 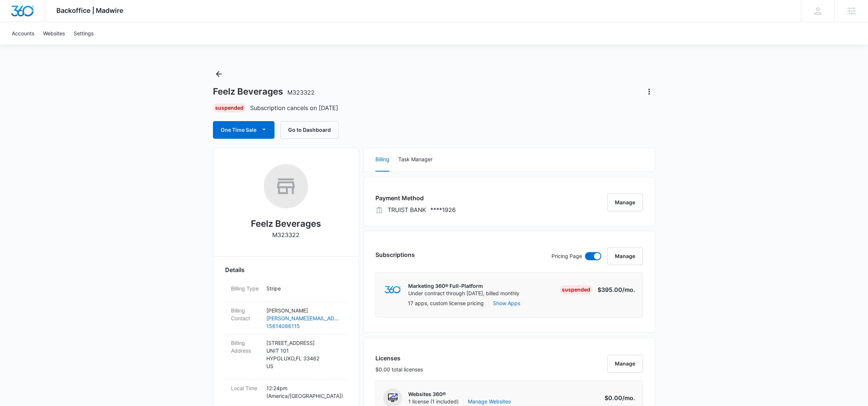 I want to click on button: Show Apps, so click(x=506, y=302).